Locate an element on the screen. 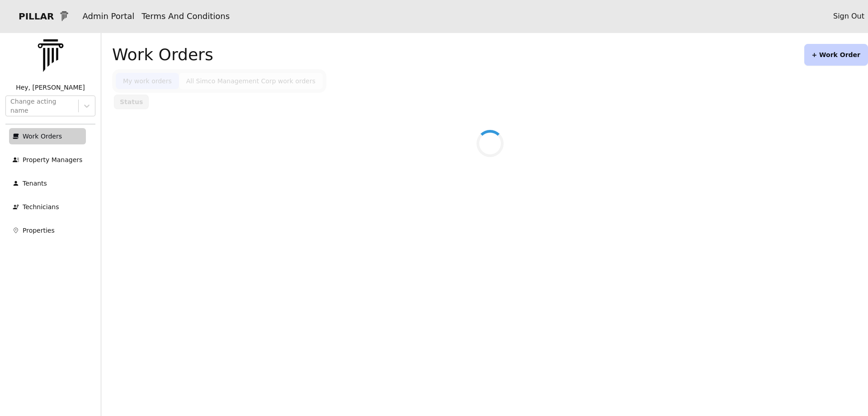 Image resolution: width=868 pixels, height=416 pixels. a: Tenants is located at coordinates (47, 183).